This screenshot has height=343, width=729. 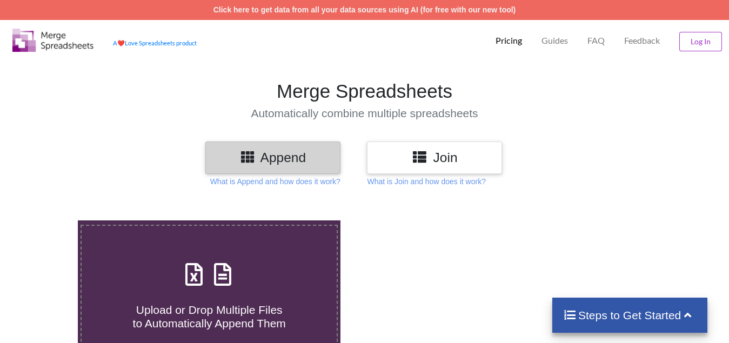 What do you see at coordinates (434, 157) in the screenshot?
I see `h3: Join` at bounding box center [434, 157].